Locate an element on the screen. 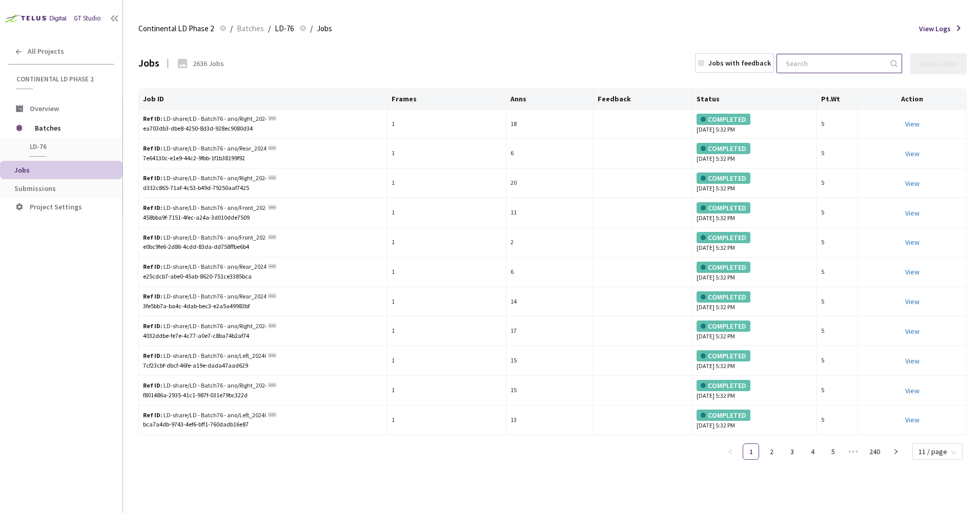 The width and height of the screenshot is (980, 513). td: 14 is located at coordinates (550, 302).